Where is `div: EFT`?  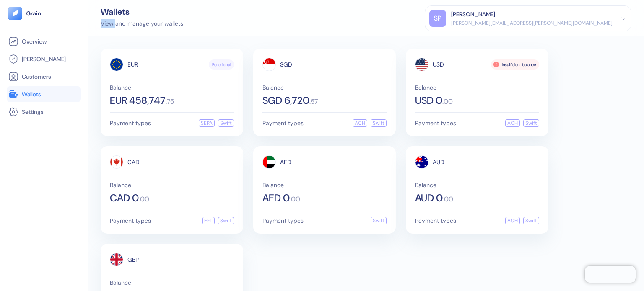 div: EFT is located at coordinates (209, 221).